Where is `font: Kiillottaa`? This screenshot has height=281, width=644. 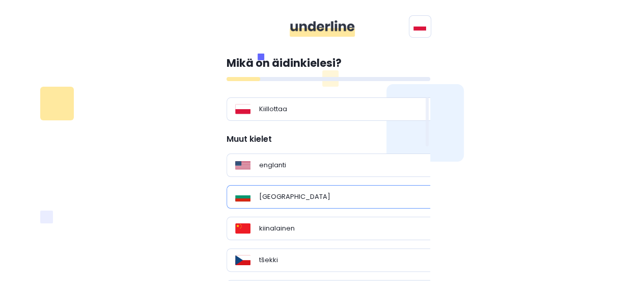 font: Kiillottaa is located at coordinates (273, 108).